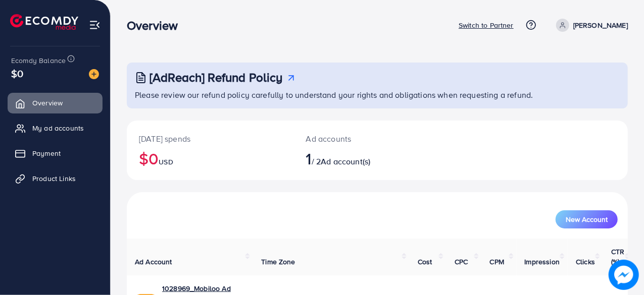  What do you see at coordinates (17, 73) in the screenshot?
I see `span: $0` at bounding box center [17, 73].